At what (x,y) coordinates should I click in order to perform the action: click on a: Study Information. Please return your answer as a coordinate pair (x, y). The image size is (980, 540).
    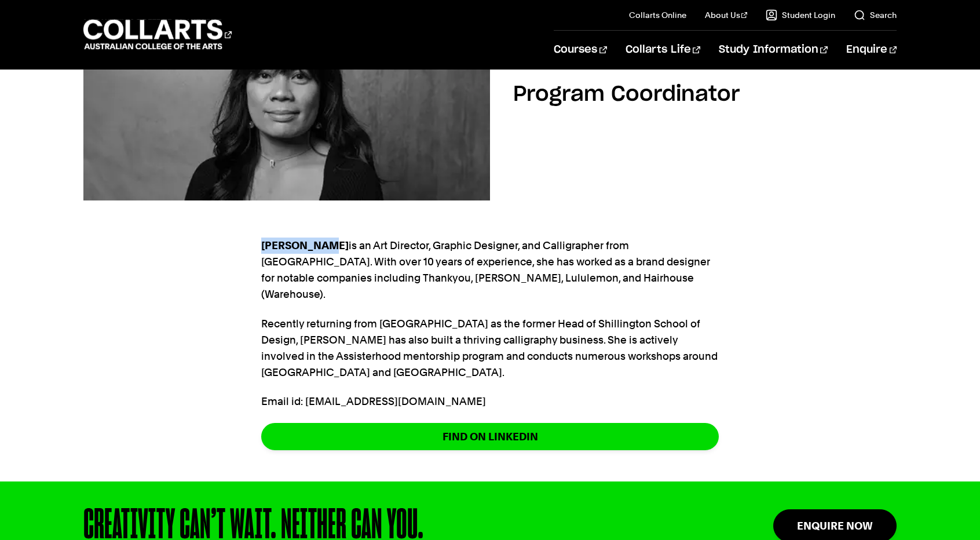
    Looking at the image, I should click on (773, 50).